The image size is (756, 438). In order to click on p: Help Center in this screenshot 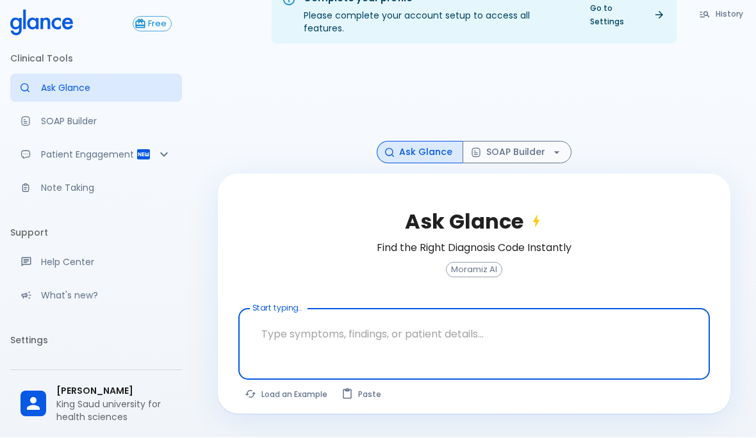, I will do `click(106, 263)`.